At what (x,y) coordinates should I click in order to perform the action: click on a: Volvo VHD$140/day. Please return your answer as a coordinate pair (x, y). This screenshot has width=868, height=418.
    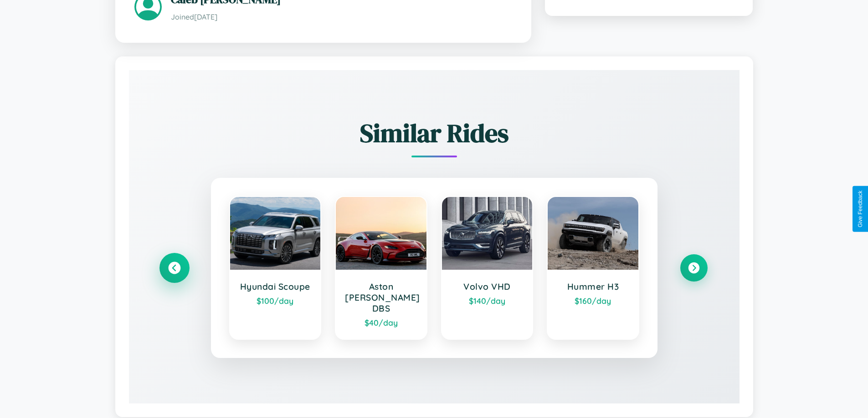
    Looking at the image, I should click on (487, 268).